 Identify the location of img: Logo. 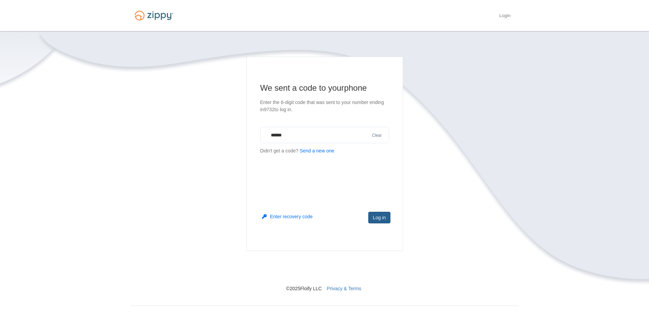
(154, 15).